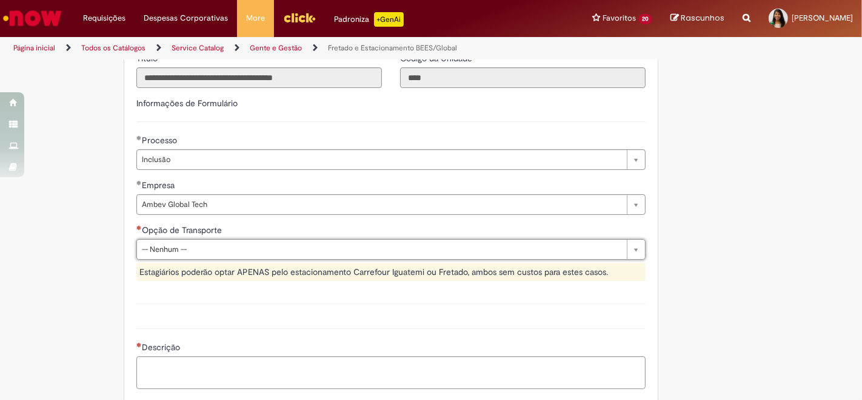  Describe the element at coordinates (186, 18) in the screenshot. I see `span: Despesas Corporativas` at that location.